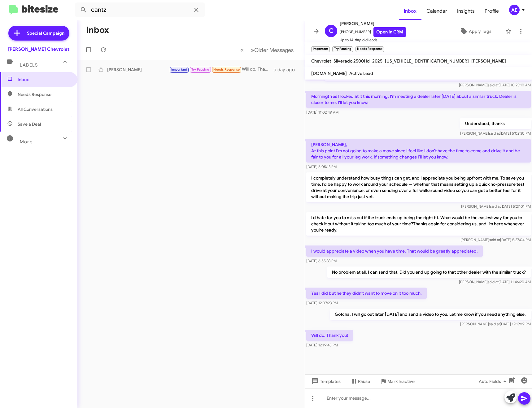 The height and width of the screenshot is (408, 532). Describe the element at coordinates (364, 381) in the screenshot. I see `span: Pause` at that location.